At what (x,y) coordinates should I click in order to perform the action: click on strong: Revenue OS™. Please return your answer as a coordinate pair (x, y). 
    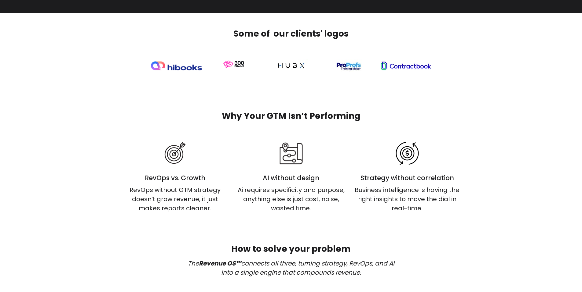
    Looking at the image, I should click on (220, 264).